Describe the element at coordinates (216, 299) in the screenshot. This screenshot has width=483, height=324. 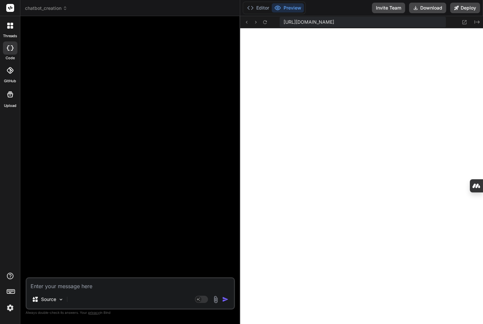
I see `img: attachment` at that location.